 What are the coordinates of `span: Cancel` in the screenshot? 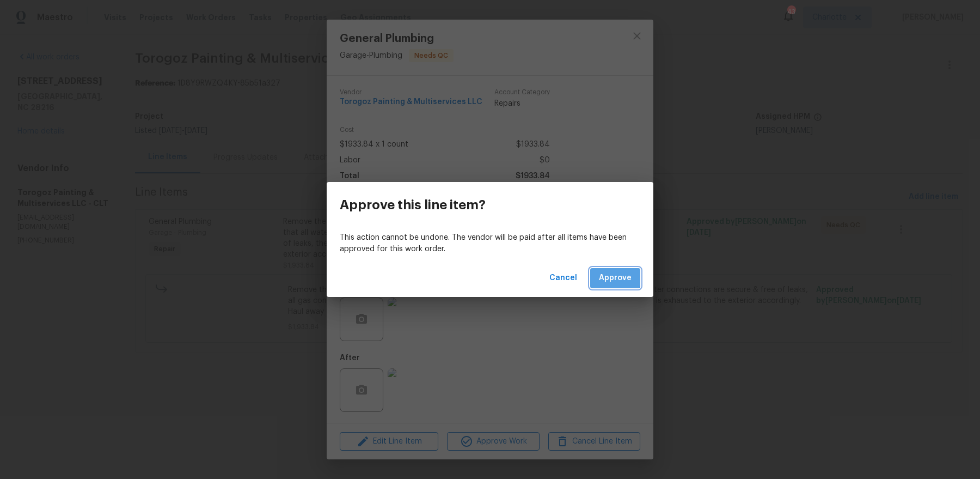 It's located at (562, 277).